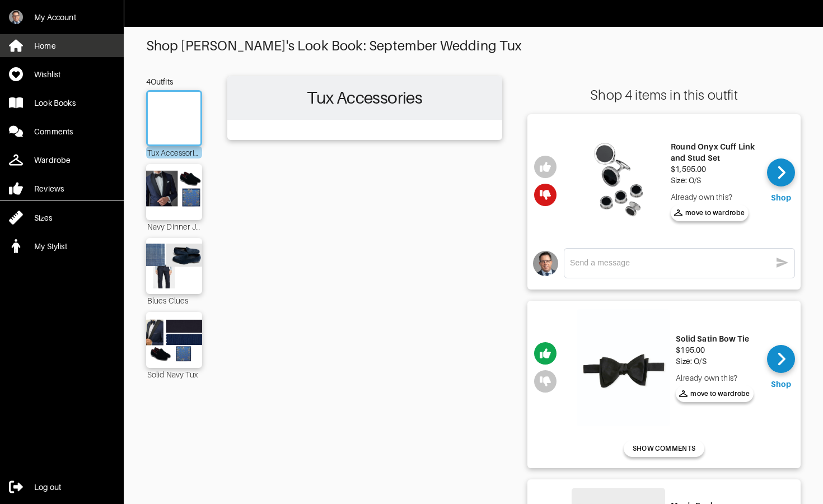 The width and height of the screenshot is (823, 504). What do you see at coordinates (55, 103) in the screenshot?
I see `div: Look Books` at bounding box center [55, 103].